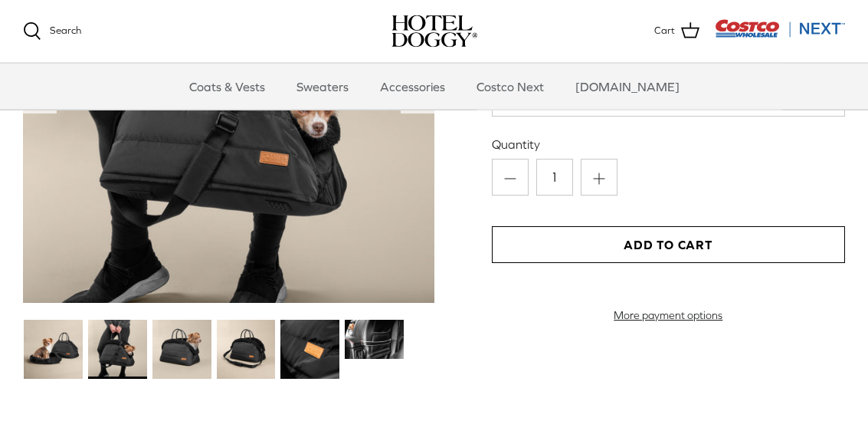 This screenshot has height=431, width=868. I want to click on a: Accessories, so click(412, 87).